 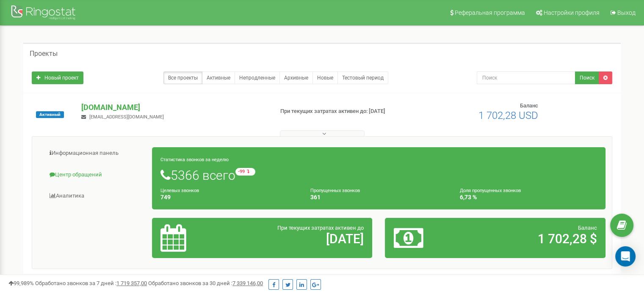 I want to click on h1: 5366 всего, so click(x=379, y=175).